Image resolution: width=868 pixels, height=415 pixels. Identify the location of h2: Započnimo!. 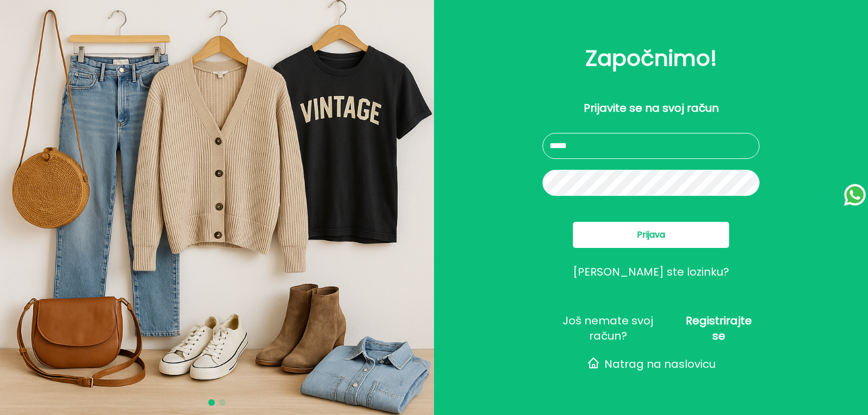
(651, 58).